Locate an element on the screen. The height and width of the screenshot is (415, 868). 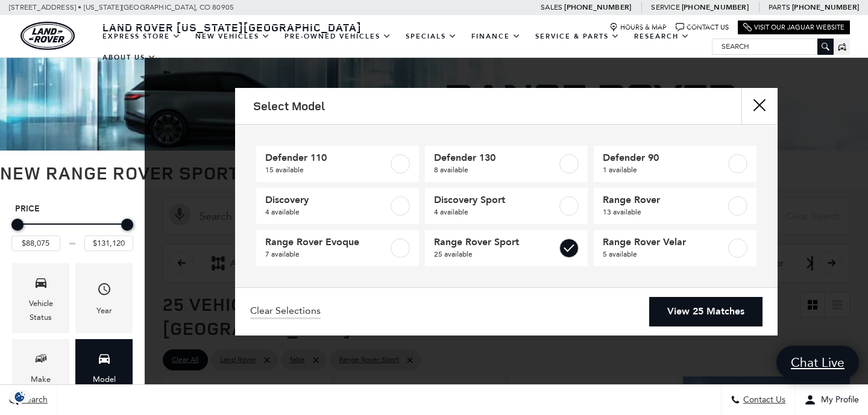
span: Chat Live is located at coordinates (817, 361).